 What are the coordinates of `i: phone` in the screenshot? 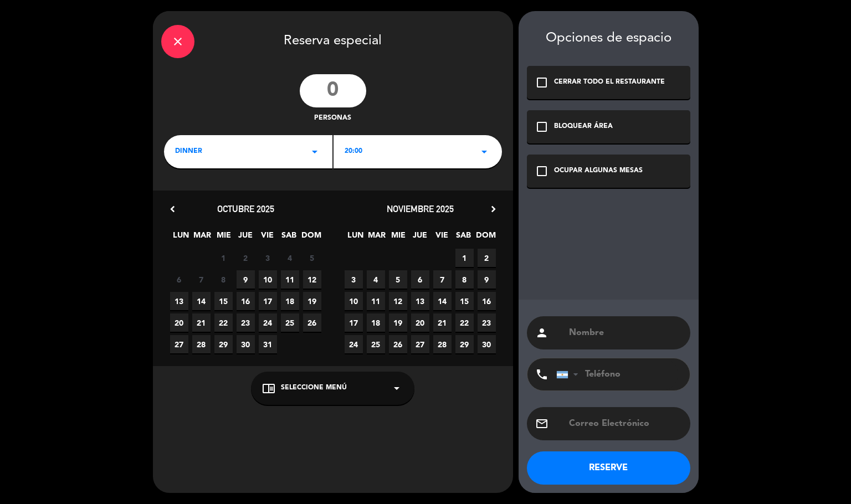 It's located at (542, 374).